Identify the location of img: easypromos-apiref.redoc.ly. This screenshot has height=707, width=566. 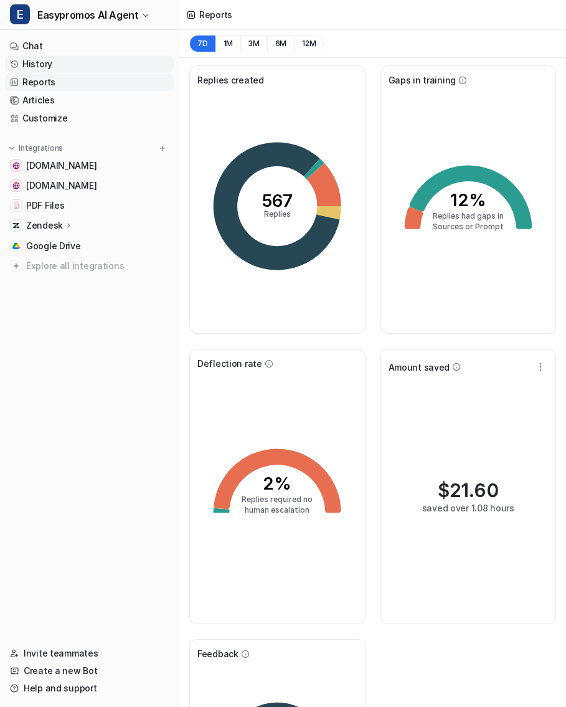
(16, 186).